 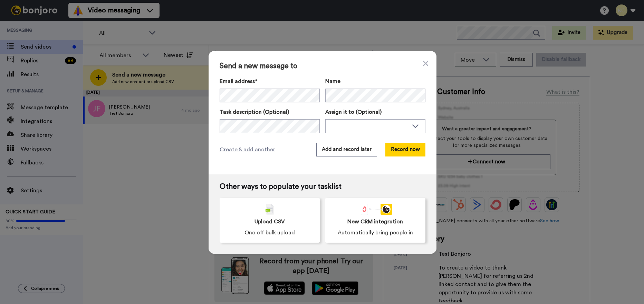 What do you see at coordinates (323, 187) in the screenshot?
I see `span: Other ways to populate your tasklist` at bounding box center [323, 187].